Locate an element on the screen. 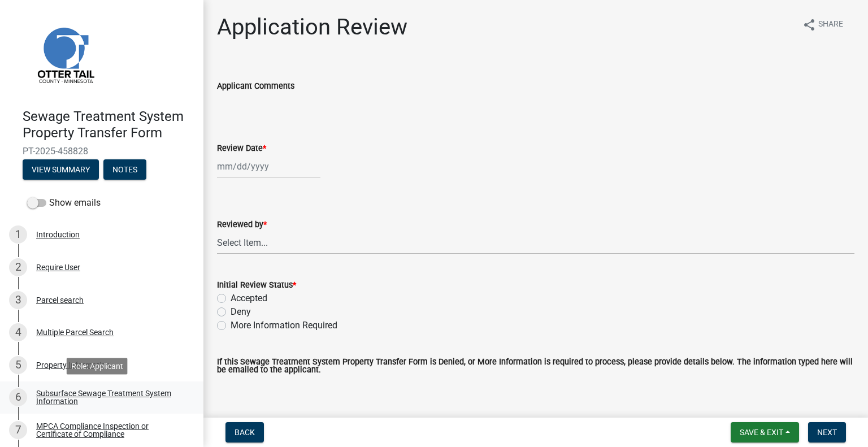 The height and width of the screenshot is (447, 868). label: If this Sewage Treatment System Property Transfer Form is Denied, or More Information is required... is located at coordinates (536, 366).